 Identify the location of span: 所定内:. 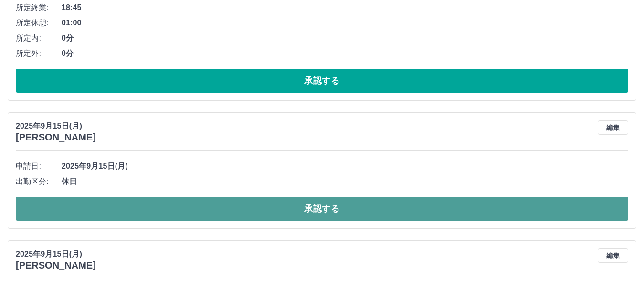
(39, 38).